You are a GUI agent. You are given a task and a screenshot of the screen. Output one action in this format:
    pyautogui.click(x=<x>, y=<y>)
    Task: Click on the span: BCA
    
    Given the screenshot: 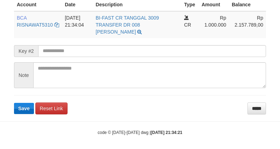 What is the action you would take?
    pyautogui.click(x=22, y=18)
    